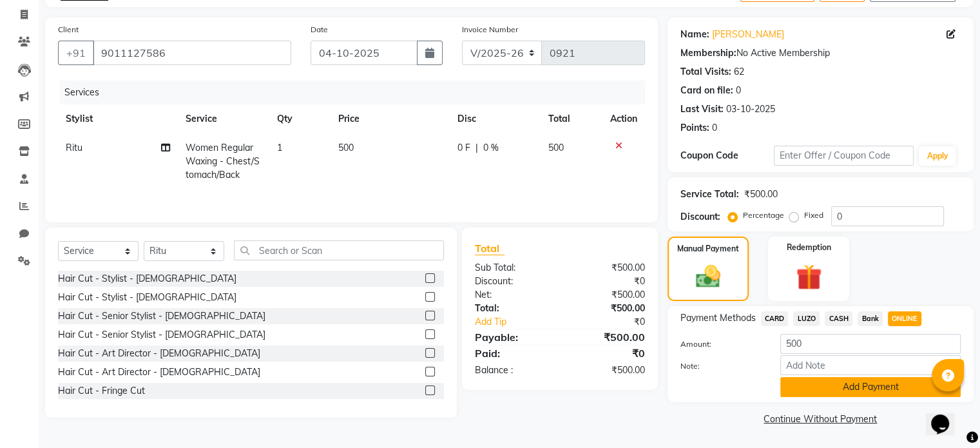 The image size is (980, 448). Describe the element at coordinates (572, 119) in the screenshot. I see `th: Total` at that location.